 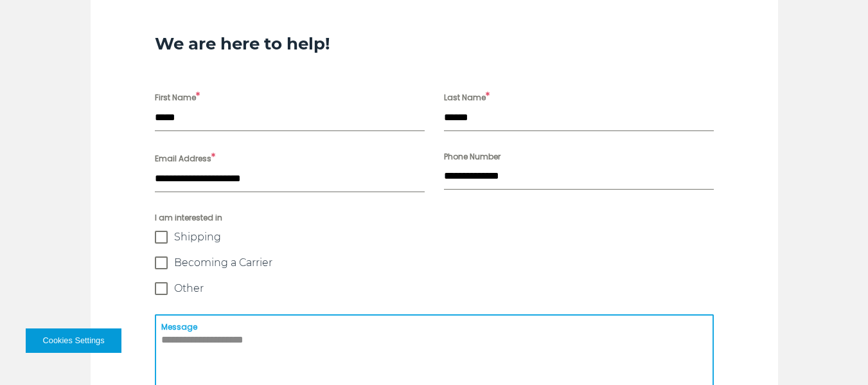 I want to click on h3: We are here to help!, so click(x=434, y=44).